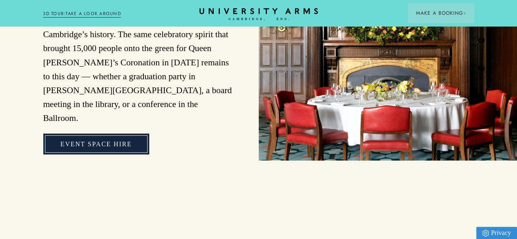 The image size is (517, 239). I want to click on a: Event Space Hire, so click(96, 144).